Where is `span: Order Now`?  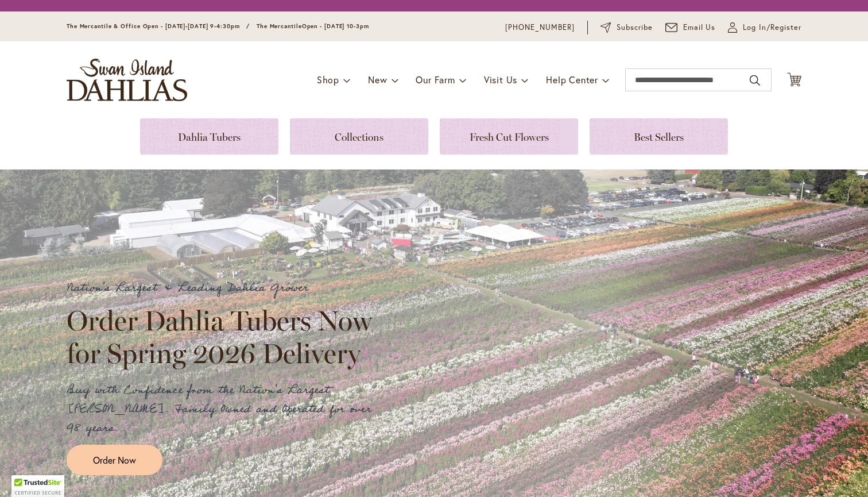 span: Order Now is located at coordinates (114, 460).